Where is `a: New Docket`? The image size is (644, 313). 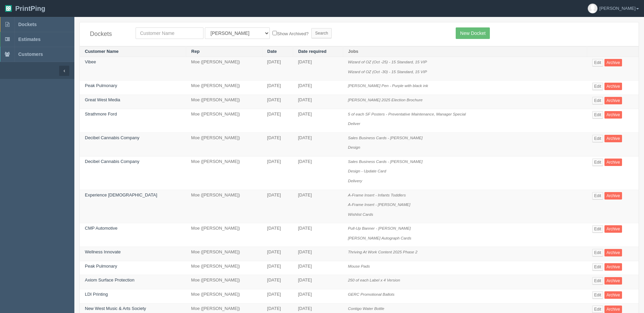
a: New Docket is located at coordinates (473, 33).